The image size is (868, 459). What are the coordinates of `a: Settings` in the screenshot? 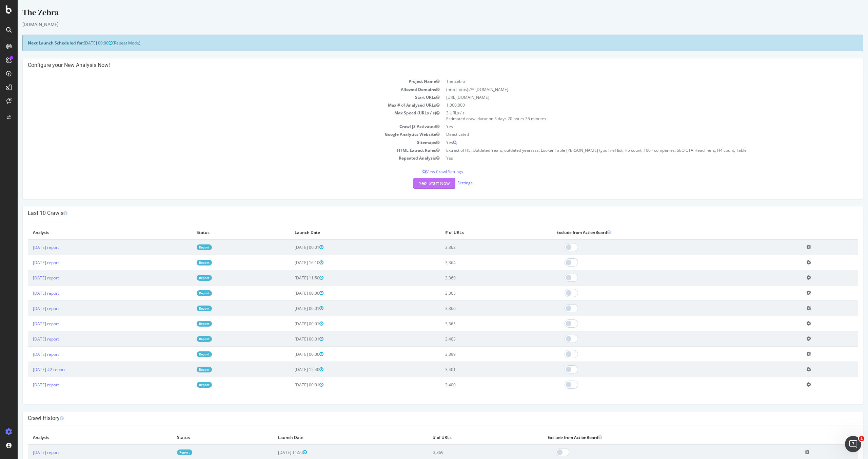 It's located at (448, 182).